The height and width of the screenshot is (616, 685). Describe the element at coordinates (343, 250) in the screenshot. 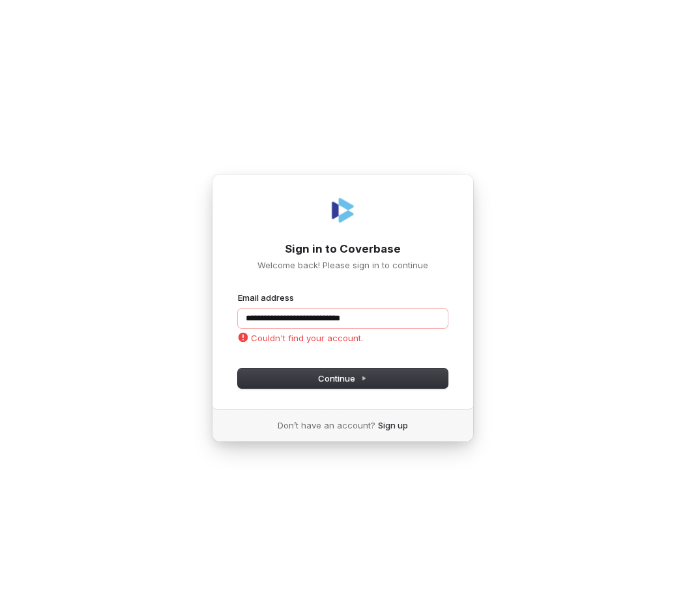

I see `h1: Sign in to Coverbase` at that location.